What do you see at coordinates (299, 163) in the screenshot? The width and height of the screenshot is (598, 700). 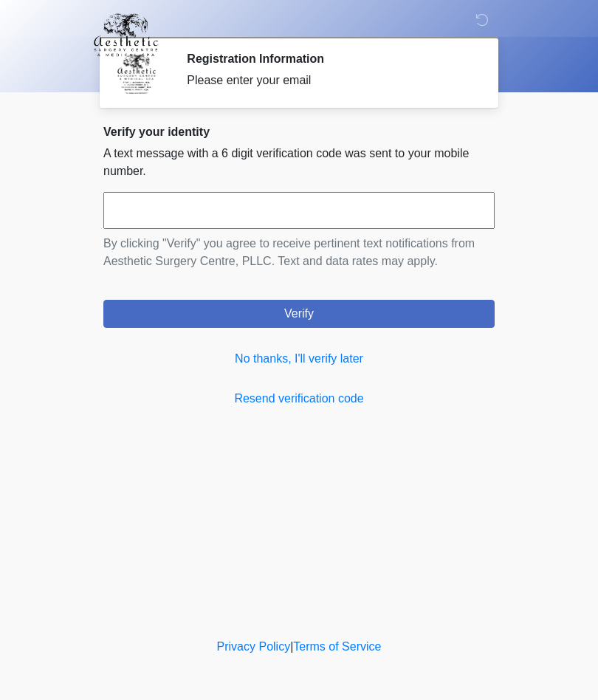 I see `p: A text message with a 6 digit verification code was sent to your mobile number.` at bounding box center [299, 163].